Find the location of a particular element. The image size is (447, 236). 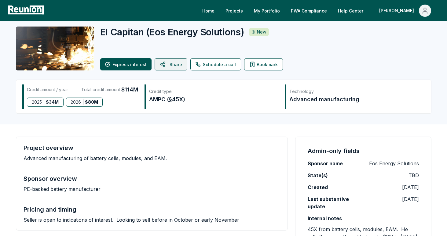

div: Advanced manufacturing is located at coordinates (354, 100).